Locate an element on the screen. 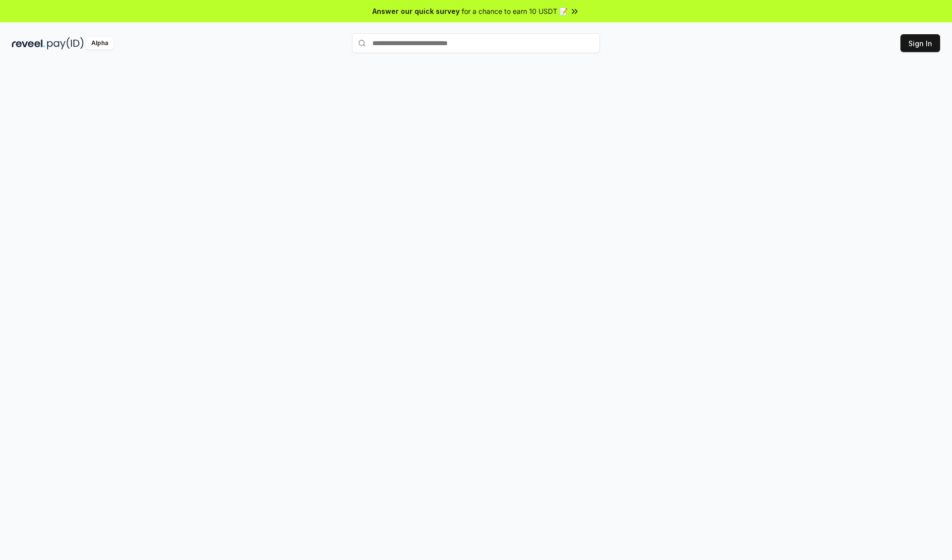  span: Answer our quick survey is located at coordinates (416, 11).